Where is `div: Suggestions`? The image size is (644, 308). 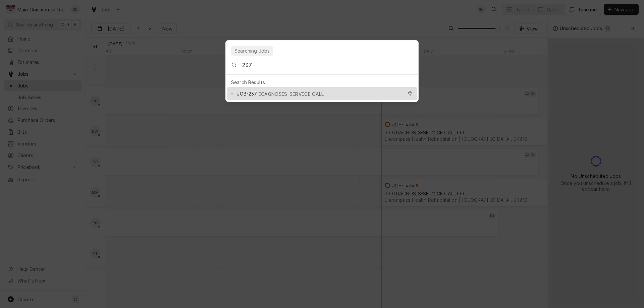
div: Suggestions is located at coordinates (322, 89).